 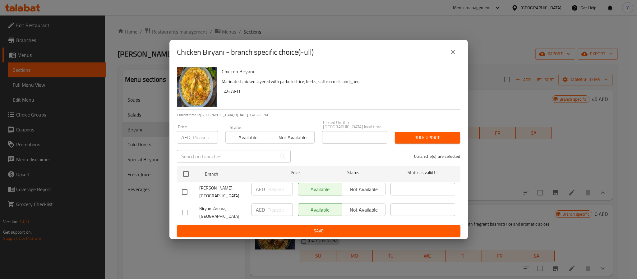 What do you see at coordinates (245, 52) in the screenshot?
I see `h2: Chicken Biryani - branch specific choice(Full)` at bounding box center [245, 52].